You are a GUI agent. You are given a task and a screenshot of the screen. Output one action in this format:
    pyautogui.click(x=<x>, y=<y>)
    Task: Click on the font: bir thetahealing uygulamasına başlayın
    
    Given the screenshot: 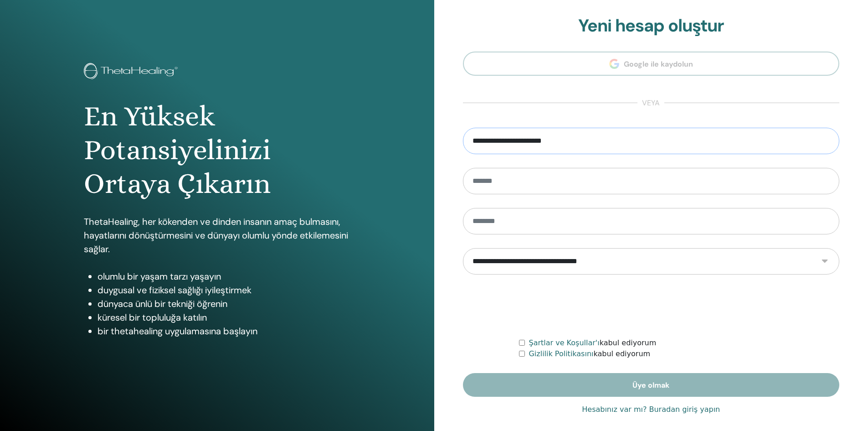 What is the action you would take?
    pyautogui.click(x=177, y=331)
    